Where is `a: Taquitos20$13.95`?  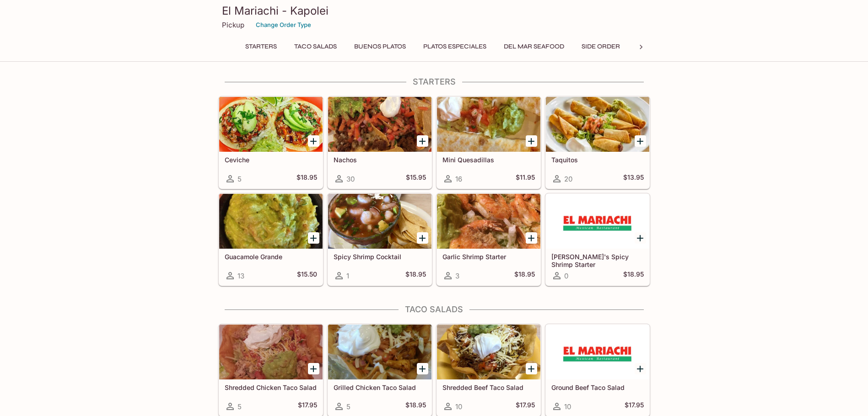
a: Taquitos20$13.95 is located at coordinates (598, 143).